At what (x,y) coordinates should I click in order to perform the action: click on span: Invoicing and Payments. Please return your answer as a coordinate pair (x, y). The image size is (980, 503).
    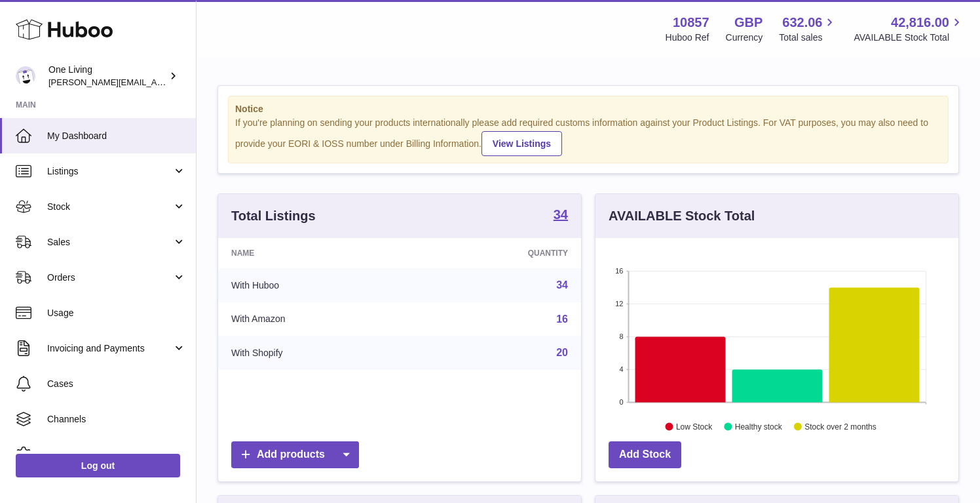
    Looking at the image, I should click on (109, 348).